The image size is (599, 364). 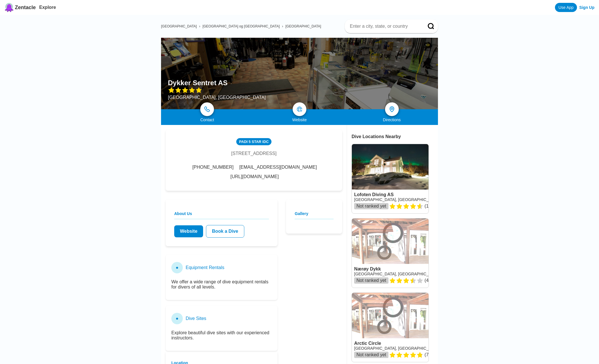 I want to click on div: Contact, so click(x=208, y=120).